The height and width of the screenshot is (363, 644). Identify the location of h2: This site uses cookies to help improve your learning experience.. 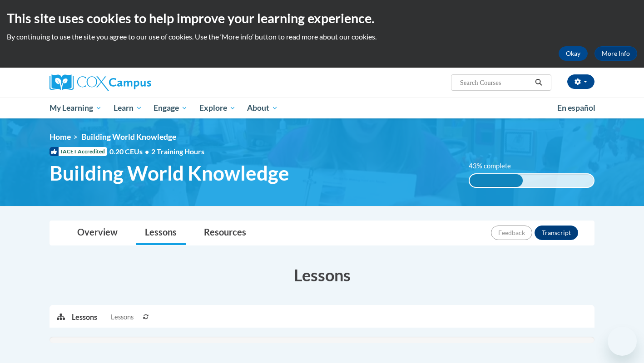
(322, 18).